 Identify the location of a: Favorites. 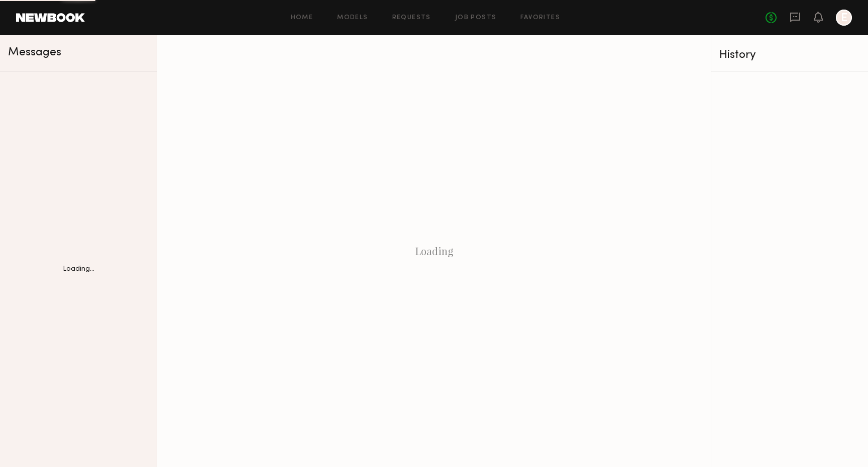
(540, 18).